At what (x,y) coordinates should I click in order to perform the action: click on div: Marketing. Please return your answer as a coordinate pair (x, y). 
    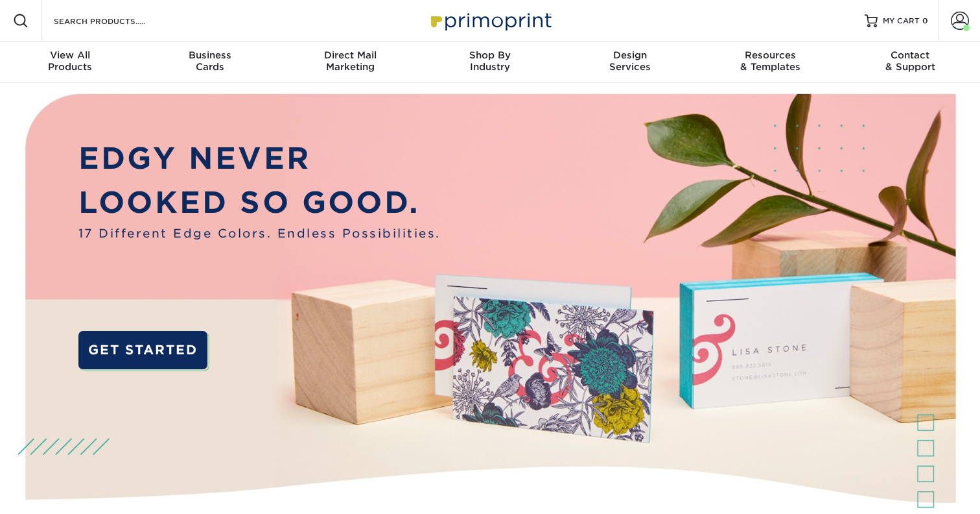
    Looking at the image, I should click on (350, 61).